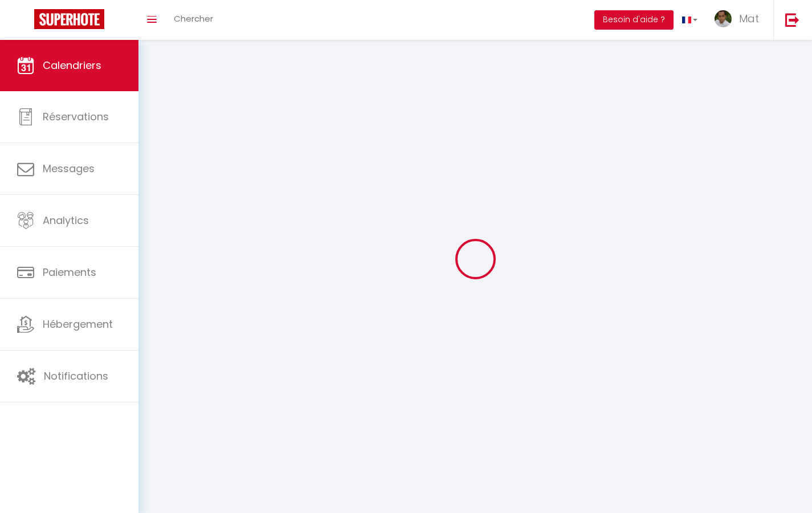 The image size is (812, 513). I want to click on button: Ouvrir le widget de chat LiveChat, so click(26, 22).